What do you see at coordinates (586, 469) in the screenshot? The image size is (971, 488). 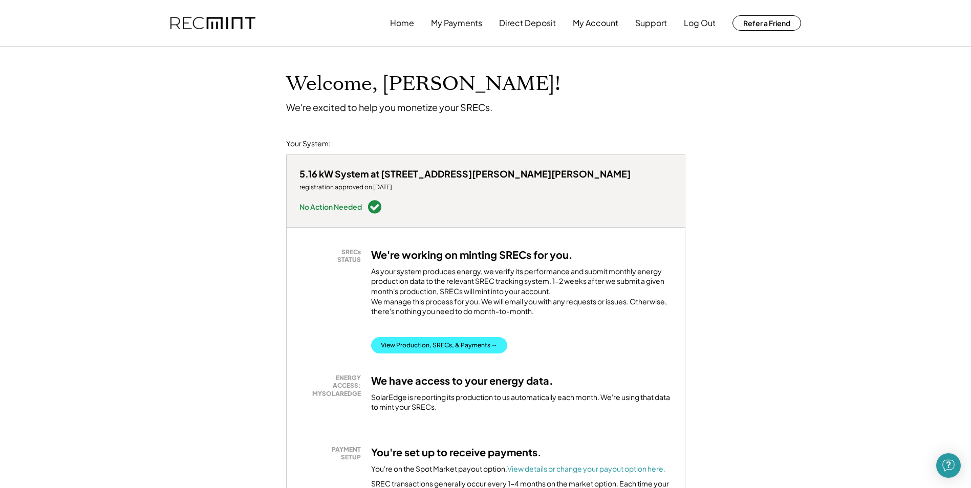 I see `font: View details or change your payout option here.` at bounding box center [586, 469].